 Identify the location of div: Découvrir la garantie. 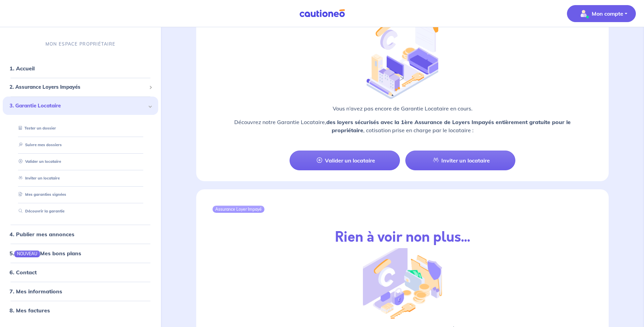
(81, 211).